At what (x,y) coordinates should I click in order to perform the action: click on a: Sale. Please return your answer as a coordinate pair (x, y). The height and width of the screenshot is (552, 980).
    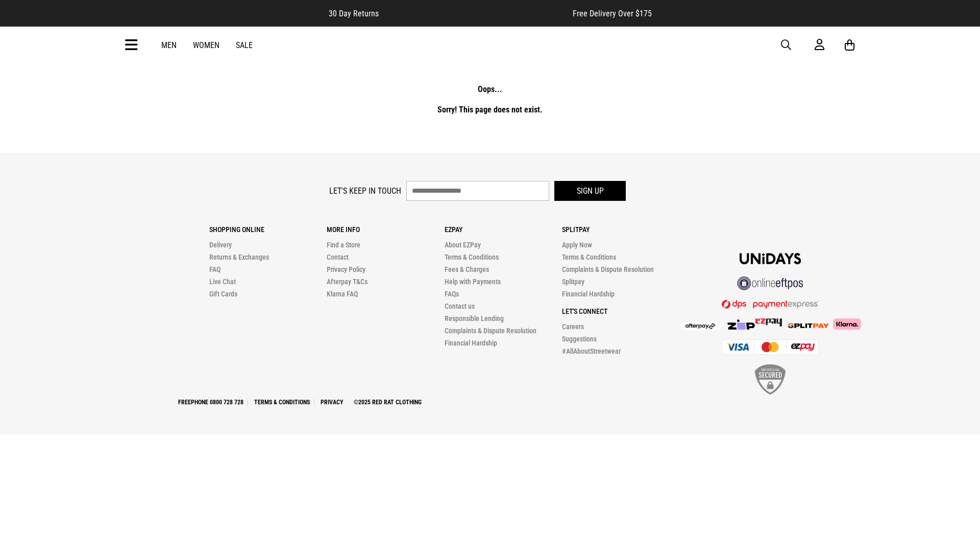
    Looking at the image, I should click on (244, 45).